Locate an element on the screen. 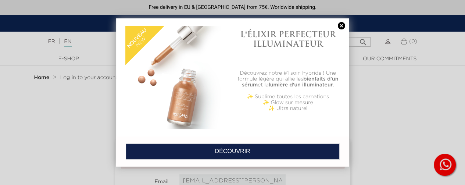 The width and height of the screenshot is (465, 185). p: ✨ Glow sur mesure is located at coordinates (288, 103).